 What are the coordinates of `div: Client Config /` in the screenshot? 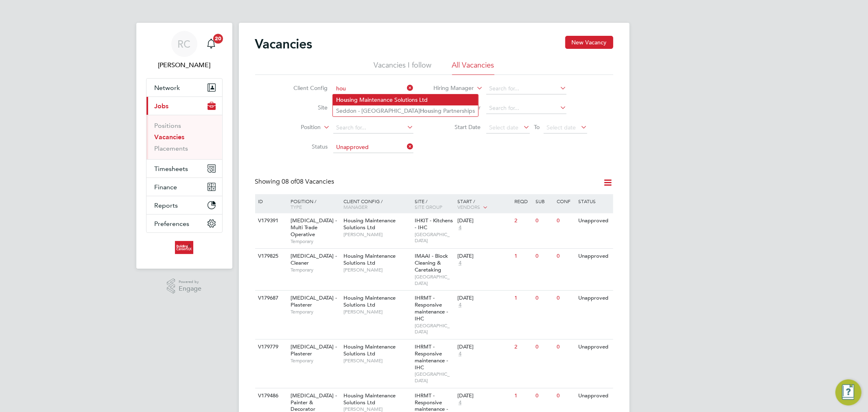 It's located at (377, 204).